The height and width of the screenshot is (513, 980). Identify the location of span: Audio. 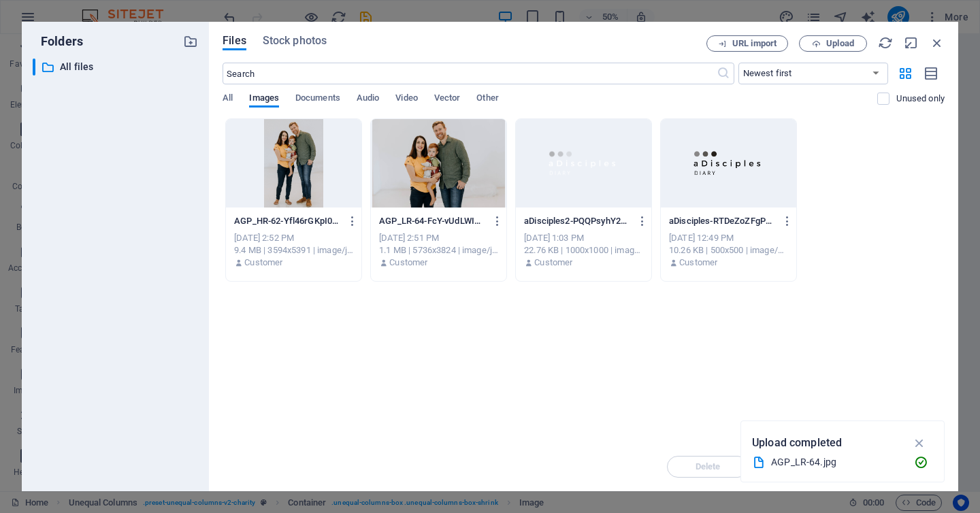
(368, 100).